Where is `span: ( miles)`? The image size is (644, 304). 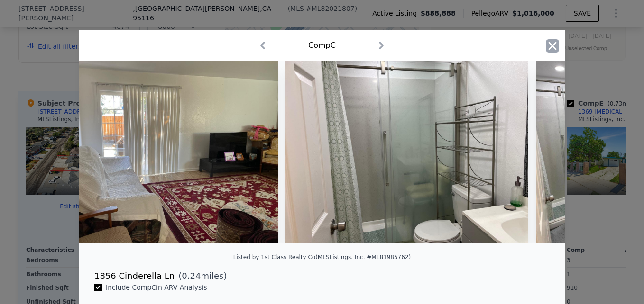 span: ( miles) is located at coordinates (201, 276).